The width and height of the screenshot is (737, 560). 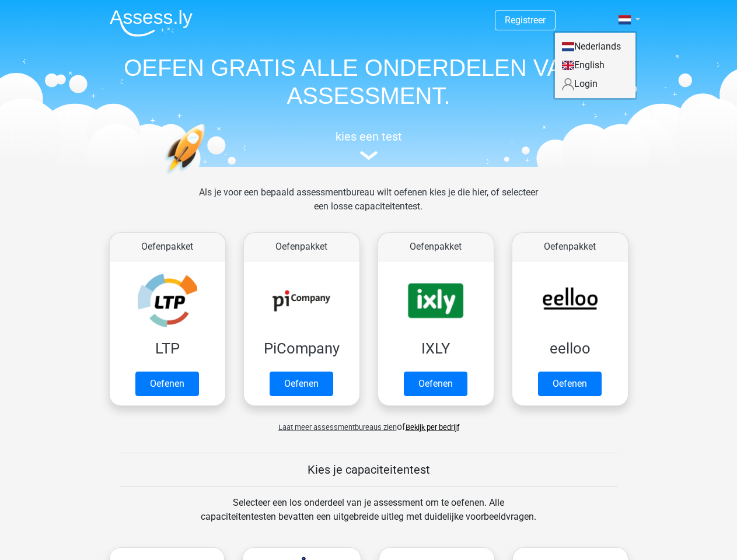 What do you see at coordinates (369, 145) in the screenshot?
I see `a: kies een test` at bounding box center [369, 145].